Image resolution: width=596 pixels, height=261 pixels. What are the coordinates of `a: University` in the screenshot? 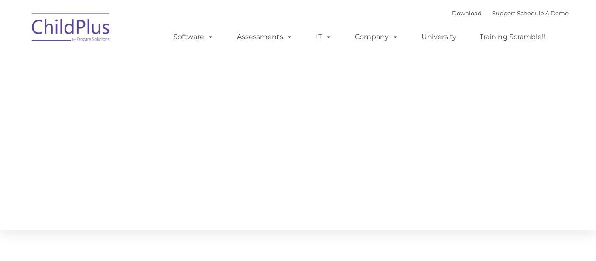 It's located at (439, 37).